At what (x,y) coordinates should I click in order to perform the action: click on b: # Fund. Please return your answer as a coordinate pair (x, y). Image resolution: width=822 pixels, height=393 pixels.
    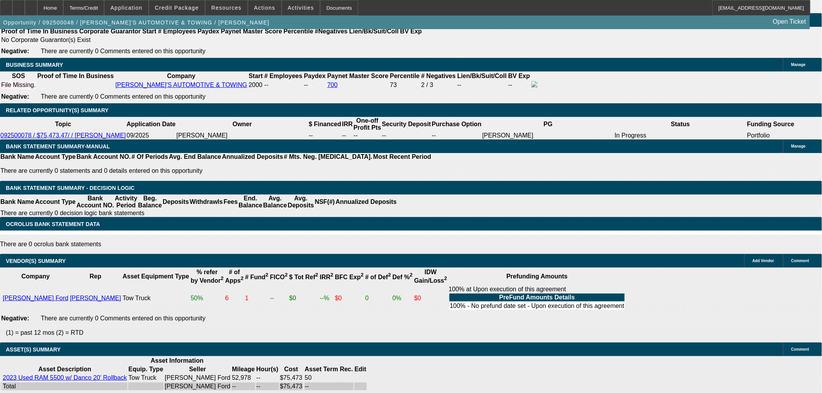
    Looking at the image, I should click on (257, 277).